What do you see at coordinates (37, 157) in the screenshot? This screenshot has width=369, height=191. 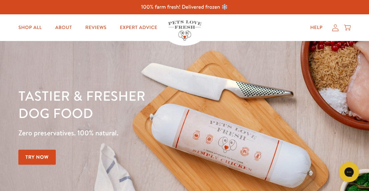 I see `a: Try Now` at bounding box center [37, 157].